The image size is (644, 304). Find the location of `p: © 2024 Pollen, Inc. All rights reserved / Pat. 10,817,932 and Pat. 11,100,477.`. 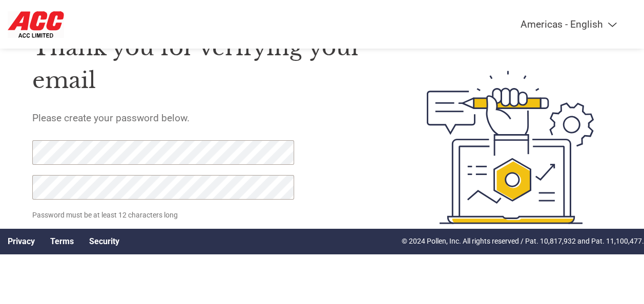

p: © 2024 Pollen, Inc. All rights reserved / Pat. 10,817,932 and Pat. 11,100,477. is located at coordinates (523, 241).